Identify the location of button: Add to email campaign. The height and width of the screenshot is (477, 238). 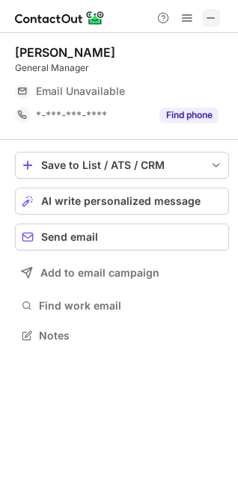
(122, 273).